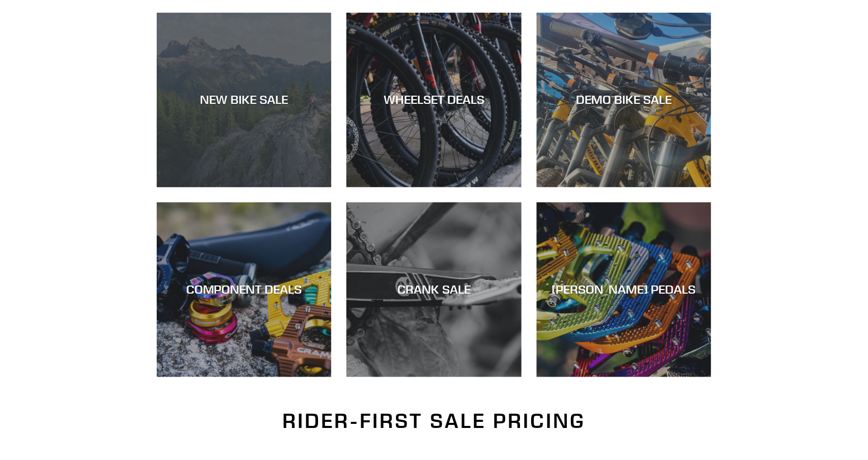 The height and width of the screenshot is (460, 868). What do you see at coordinates (244, 289) in the screenshot?
I see `div: COMPONENT DEALS` at bounding box center [244, 289].